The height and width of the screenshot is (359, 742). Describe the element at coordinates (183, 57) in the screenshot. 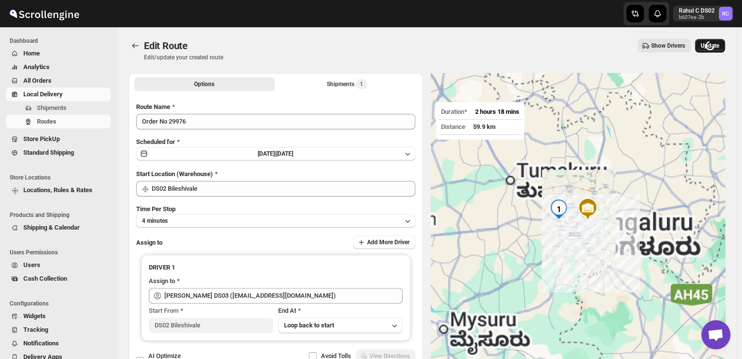

I see `p: Edit/update your created route` at that location.